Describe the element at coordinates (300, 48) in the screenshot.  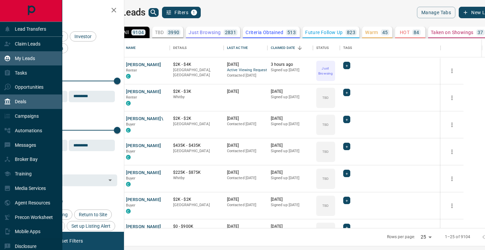
I see `button: Sort` at that location.